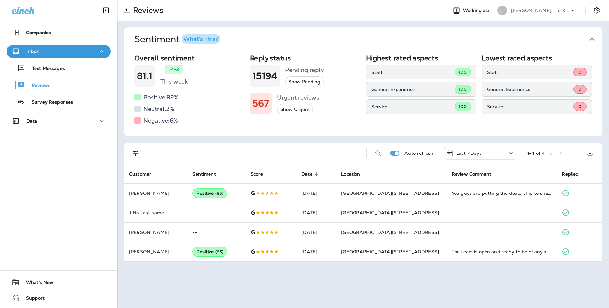 The height and width of the screenshot is (308, 609). I want to click on p: Survey Responses, so click(49, 103).